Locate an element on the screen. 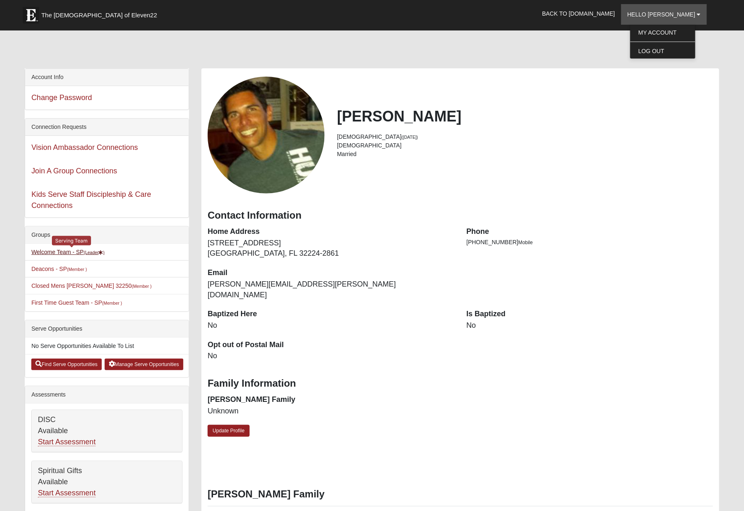  a: Update Profile is located at coordinates (229, 431).